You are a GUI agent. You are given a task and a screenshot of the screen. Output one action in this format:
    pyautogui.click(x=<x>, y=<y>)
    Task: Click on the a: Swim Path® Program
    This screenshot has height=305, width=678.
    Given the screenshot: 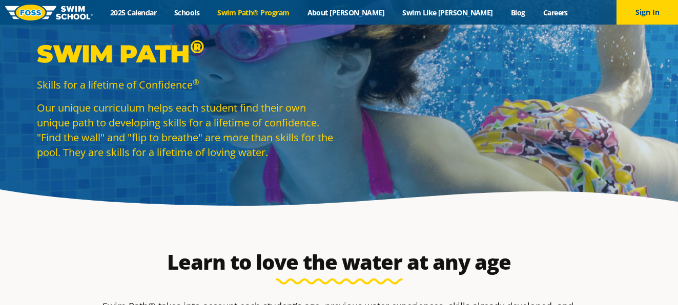 What is the action you would take?
    pyautogui.click(x=253, y=12)
    